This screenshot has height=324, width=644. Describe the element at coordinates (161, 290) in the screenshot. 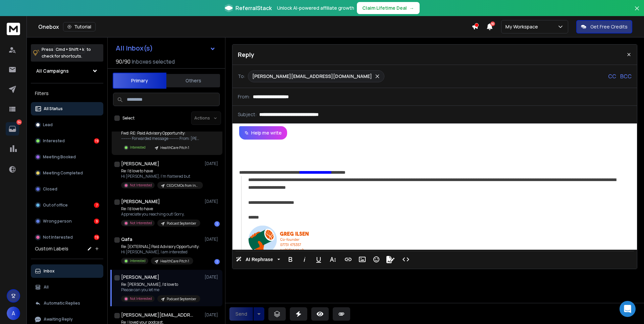

I see `p: Please can you let me` at that location.